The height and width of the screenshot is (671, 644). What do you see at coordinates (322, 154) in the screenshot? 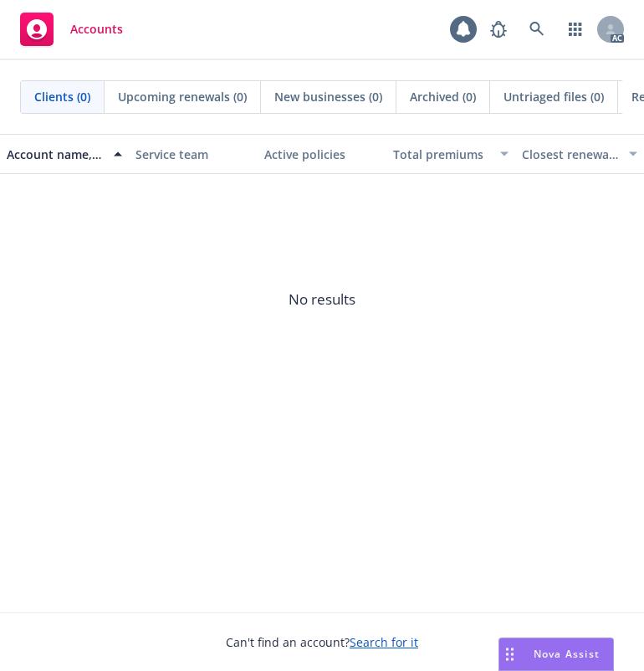
I see `div: Active policies` at bounding box center [322, 154].